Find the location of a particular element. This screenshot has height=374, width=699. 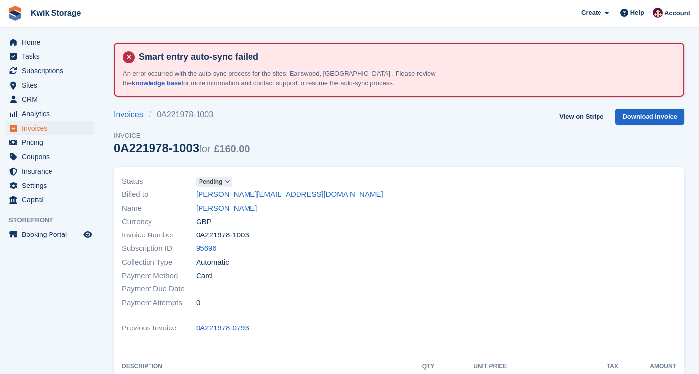

span: Pending is located at coordinates (210, 182).